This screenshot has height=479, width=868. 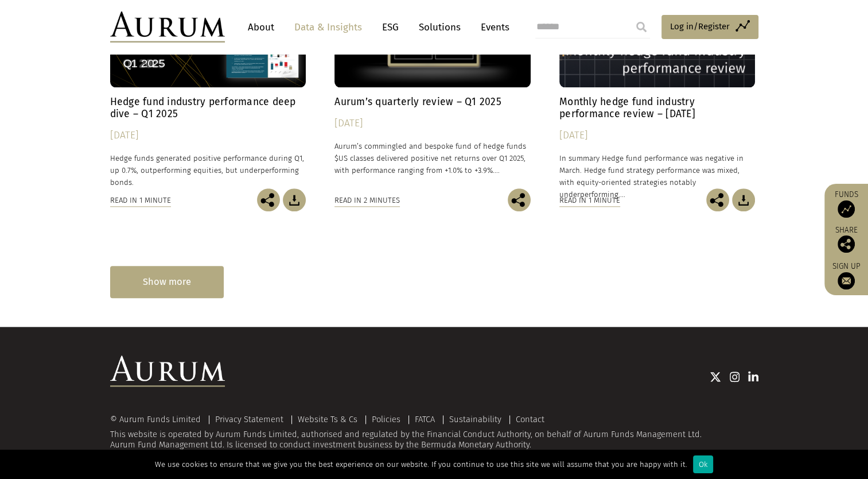 I want to click on h4: Hedge fund industry performance deep dive – Q1 2025, so click(x=208, y=108).